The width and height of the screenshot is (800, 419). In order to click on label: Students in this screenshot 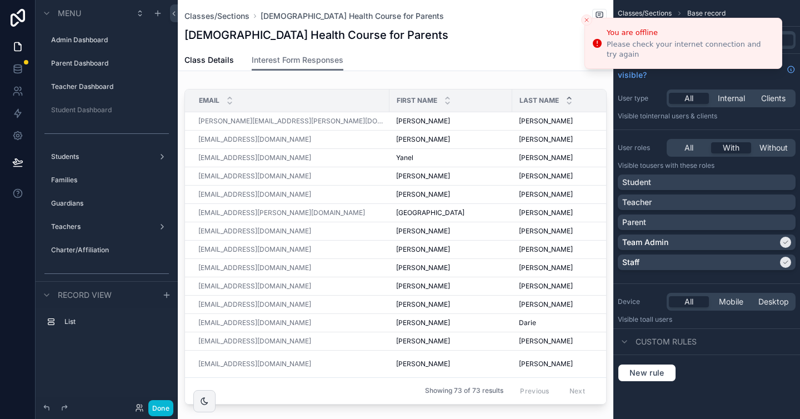, I will do `click(102, 157)`.